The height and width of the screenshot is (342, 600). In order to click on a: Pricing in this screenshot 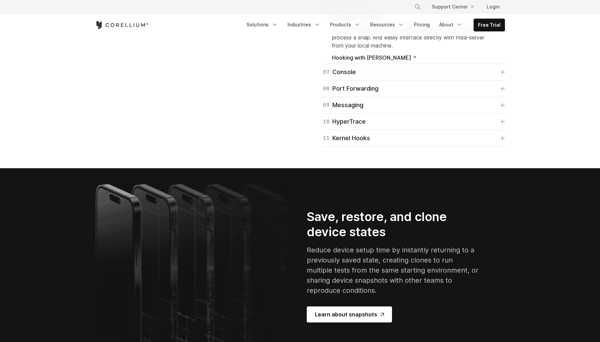, I will do `click(422, 25)`.